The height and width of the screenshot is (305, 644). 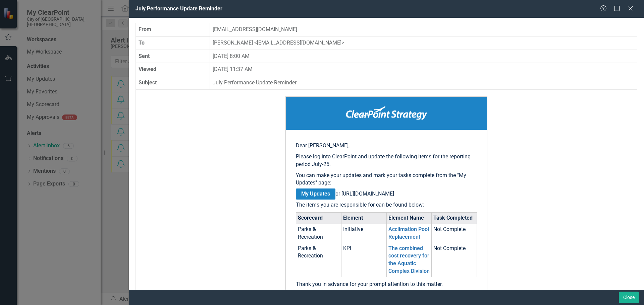 I want to click on a: The combined cost recovery for the Aquatic Complex Division, so click(x=409, y=260).